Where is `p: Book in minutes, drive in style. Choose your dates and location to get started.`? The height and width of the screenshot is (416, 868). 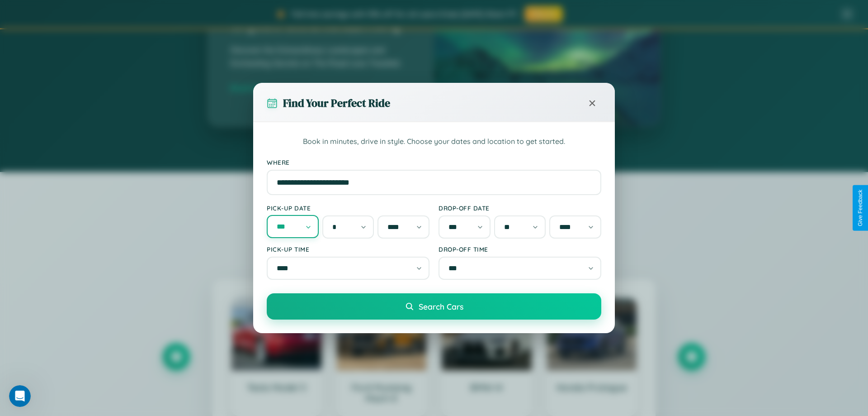 p: Book in minutes, drive in style. Choose your dates and location to get started. is located at coordinates (434, 142).